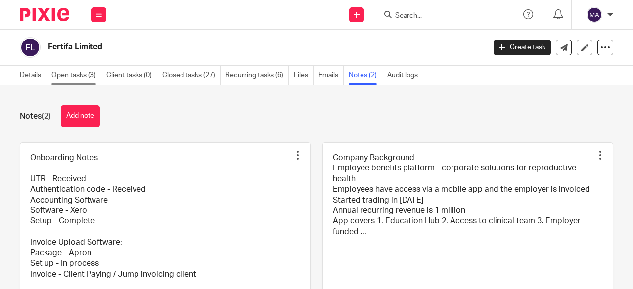 This screenshot has height=289, width=633. Describe the element at coordinates (439, 16) in the screenshot. I see `input: Search` at that location.